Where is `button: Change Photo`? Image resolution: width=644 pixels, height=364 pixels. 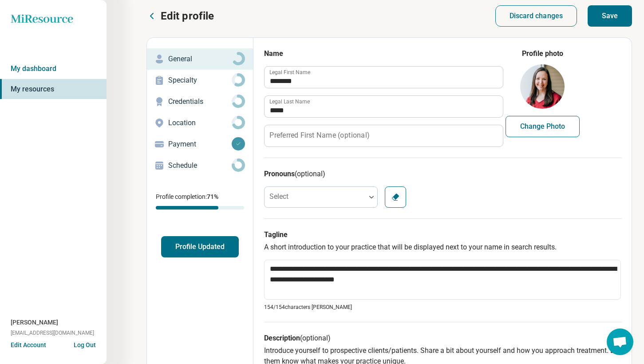
button: Change Photo is located at coordinates (543, 126).